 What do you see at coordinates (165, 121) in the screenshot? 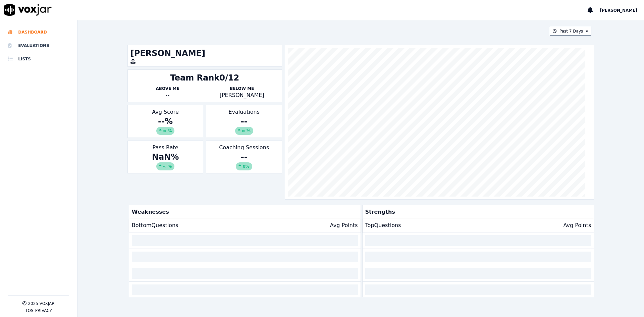
I see `div: Avg Score` at bounding box center [165, 121].